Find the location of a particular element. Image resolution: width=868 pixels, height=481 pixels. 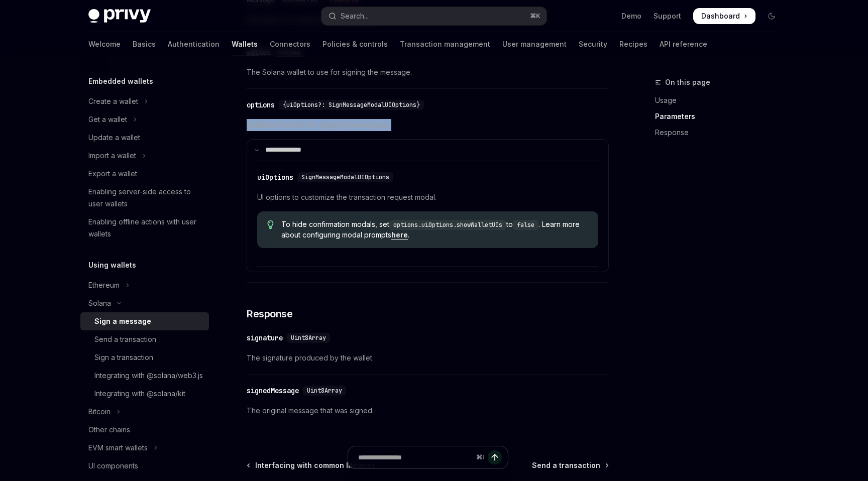

button: Toggle Ethereum section is located at coordinates (145, 285).